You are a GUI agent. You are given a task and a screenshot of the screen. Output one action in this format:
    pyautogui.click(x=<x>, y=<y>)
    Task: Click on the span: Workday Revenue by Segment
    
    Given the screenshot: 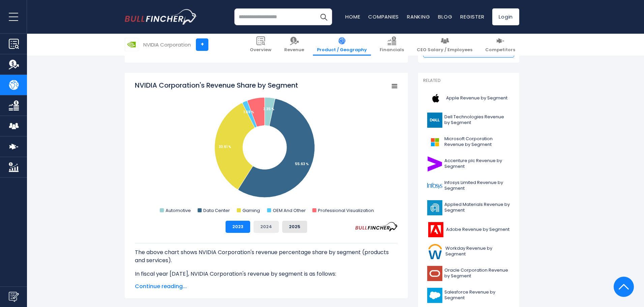 What is the action you would take?
    pyautogui.click(x=478, y=251)
    